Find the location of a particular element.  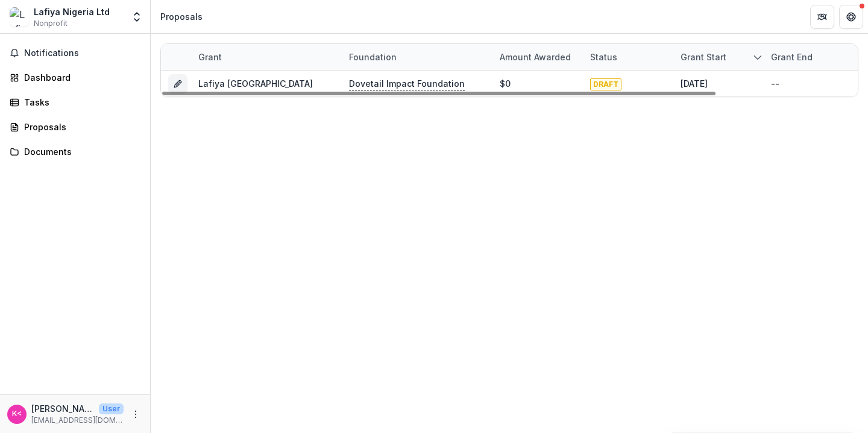

span: Notifications is located at coordinates (82, 53).